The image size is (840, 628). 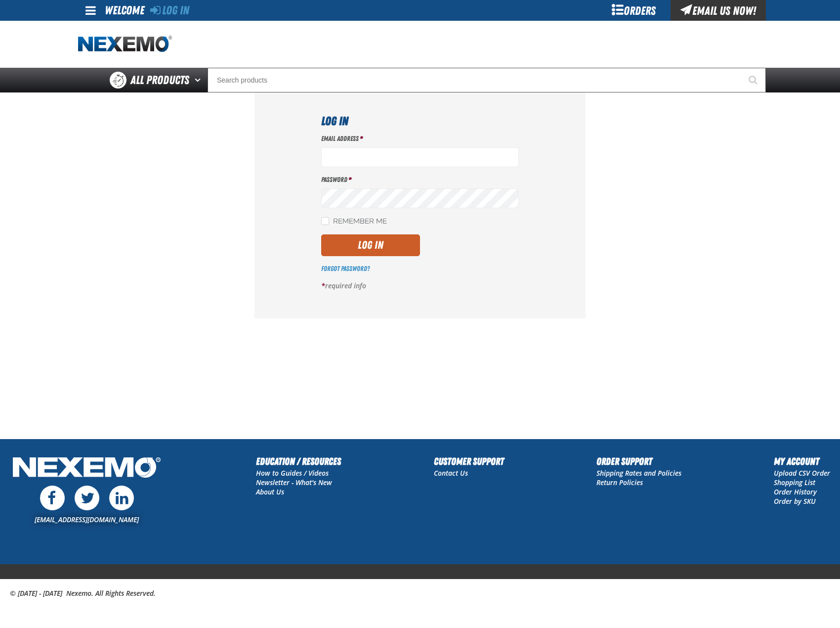 I want to click on a: Log In, so click(x=169, y=11).